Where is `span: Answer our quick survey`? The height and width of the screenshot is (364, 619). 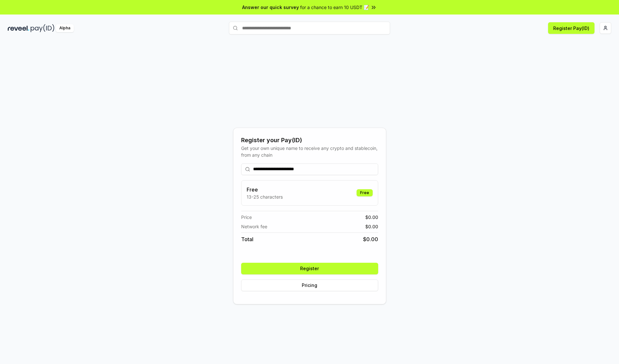
span: Answer our quick survey is located at coordinates (270, 7).